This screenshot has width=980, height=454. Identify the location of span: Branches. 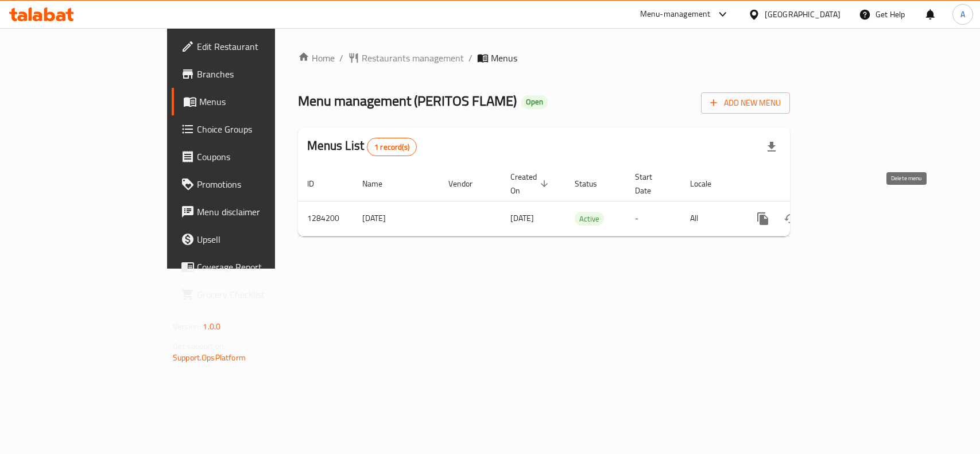
(259, 74).